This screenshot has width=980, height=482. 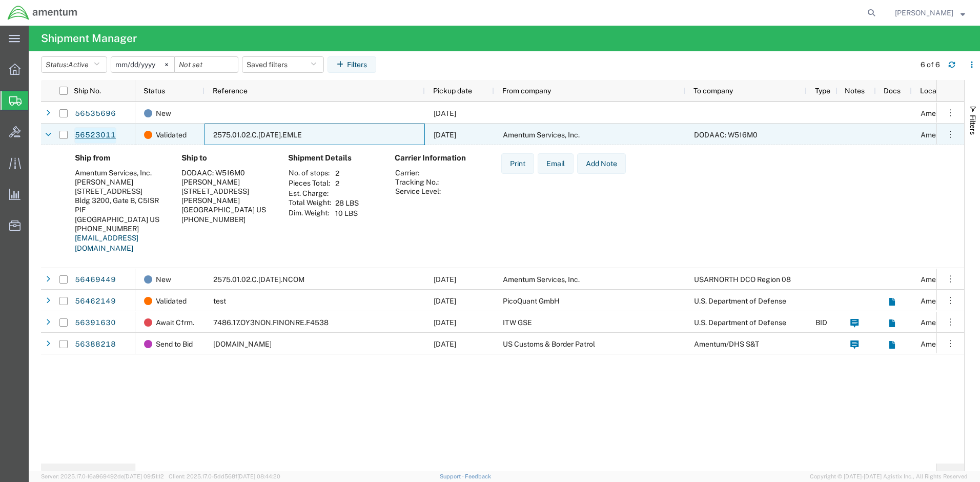 I want to click on span: Client: 2025.17.0-5dd568f, so click(x=225, y=477).